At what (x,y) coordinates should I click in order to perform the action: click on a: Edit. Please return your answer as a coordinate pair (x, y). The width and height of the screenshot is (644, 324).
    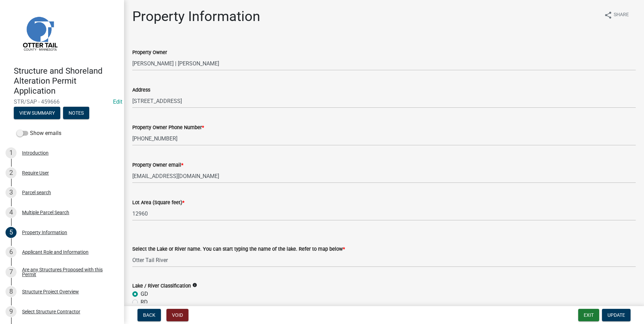
    Looking at the image, I should click on (117, 101).